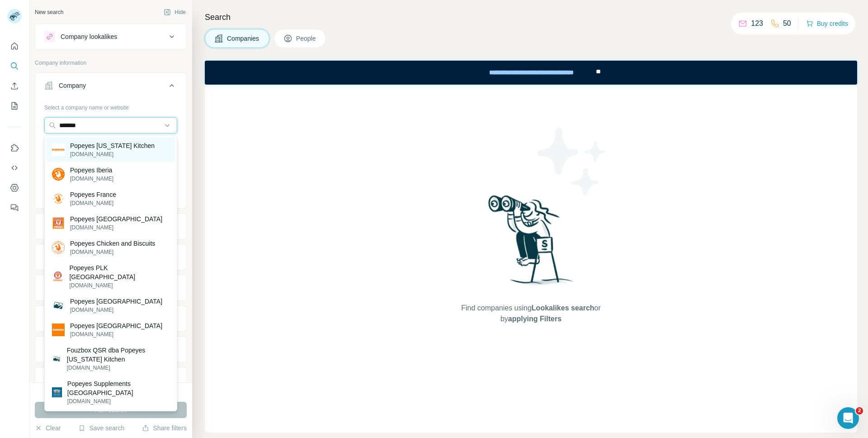 The height and width of the screenshot is (438, 868). I want to click on button: Share filters, so click(164, 428).